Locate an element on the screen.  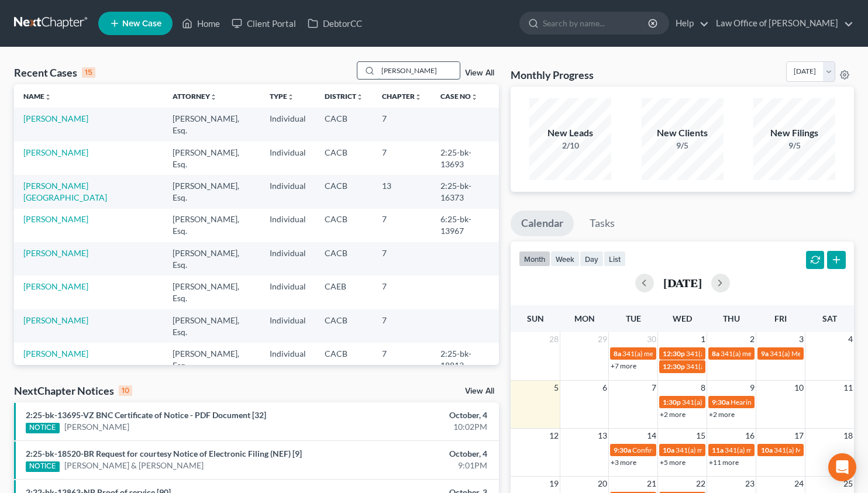
span: 8 is located at coordinates (703, 388).